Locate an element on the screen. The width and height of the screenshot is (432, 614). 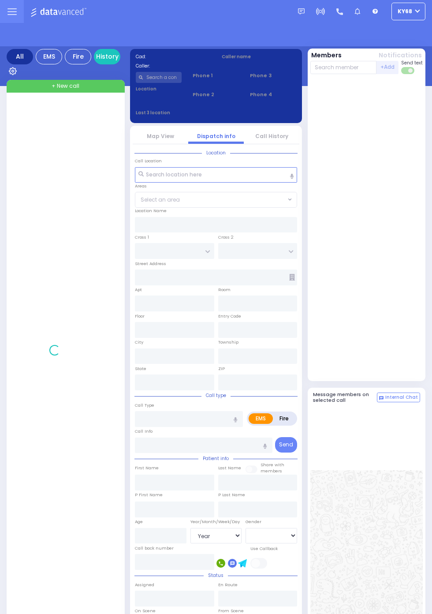
label: Call Info is located at coordinates (144, 431).